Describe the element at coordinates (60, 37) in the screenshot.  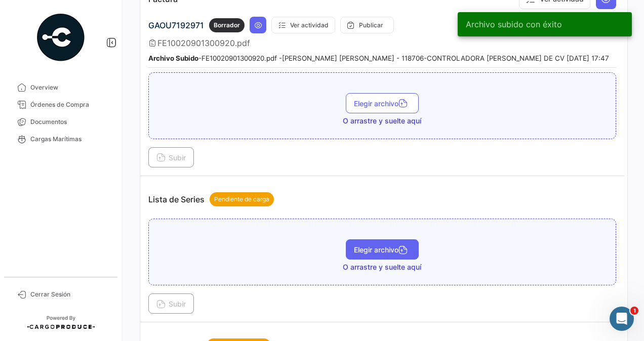
I see `img: powered-by.png` at that location.